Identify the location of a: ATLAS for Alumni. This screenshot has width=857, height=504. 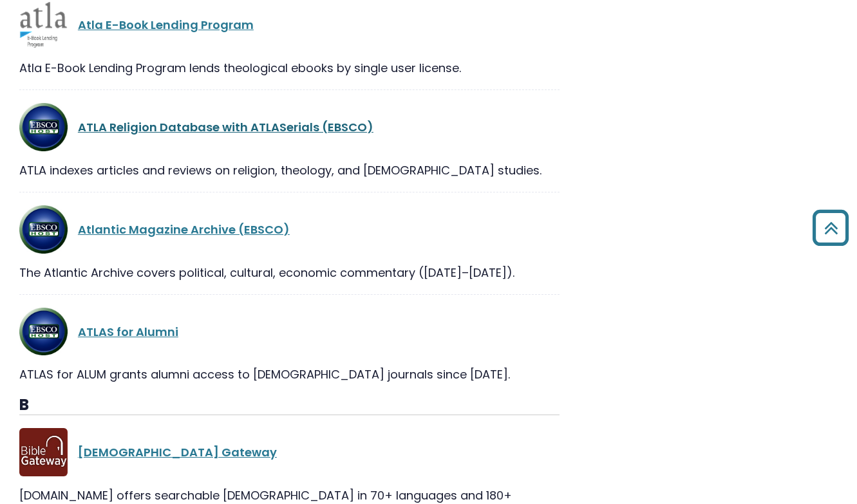
(128, 332).